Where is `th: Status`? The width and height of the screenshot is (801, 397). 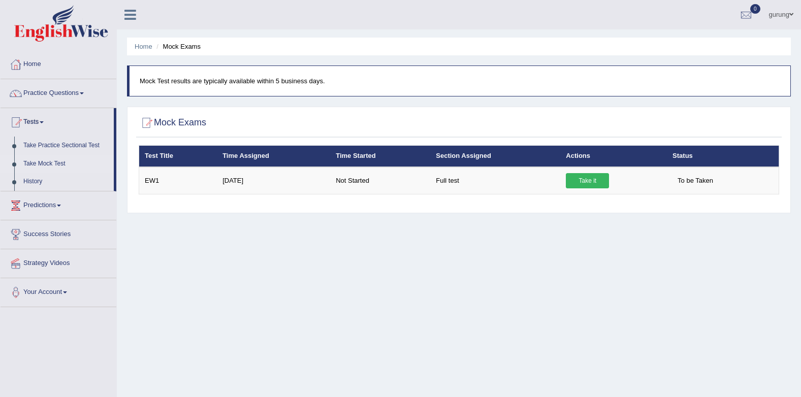
th: Status is located at coordinates (723, 156).